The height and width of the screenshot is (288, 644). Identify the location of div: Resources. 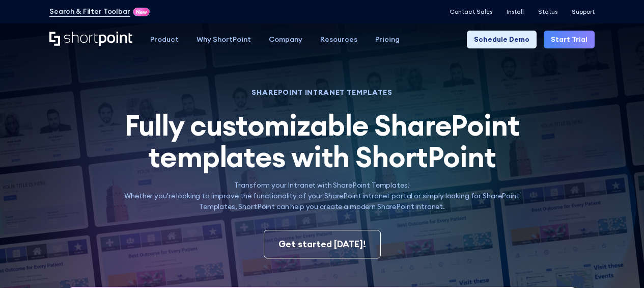
(339, 39).